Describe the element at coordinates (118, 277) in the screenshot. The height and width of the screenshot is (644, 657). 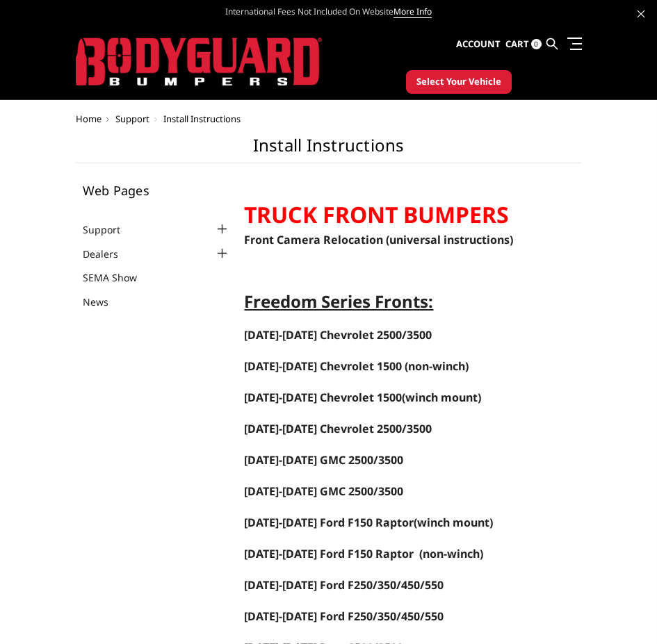
I see `a: SEMA Show` at that location.